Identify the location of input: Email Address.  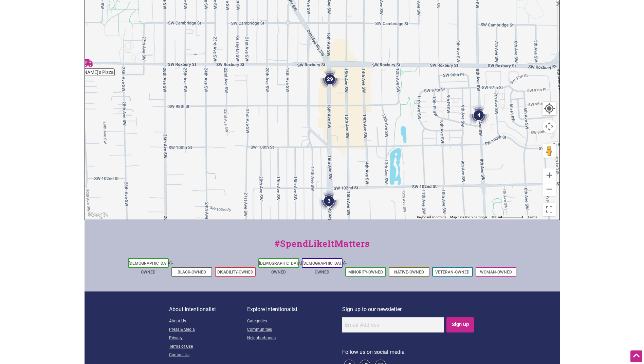
(393, 325).